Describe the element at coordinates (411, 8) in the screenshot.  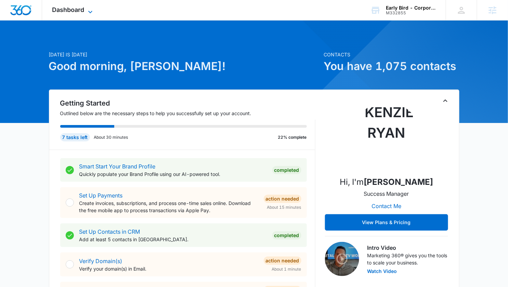
I see `div: account name` at that location.